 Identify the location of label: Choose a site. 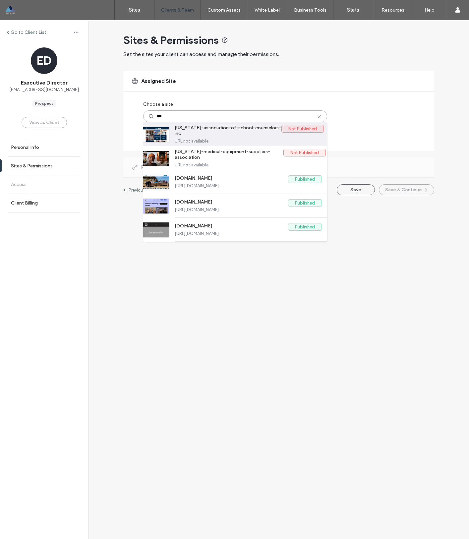
(158, 104).